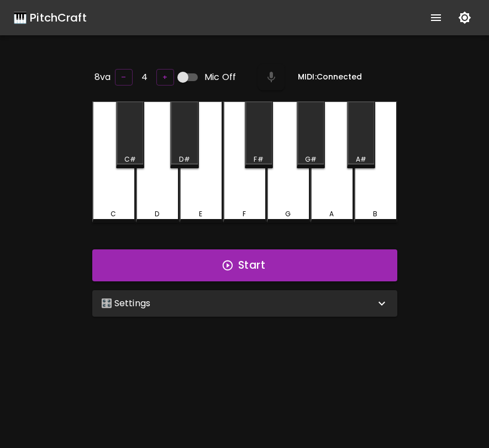  I want to click on div: A, so click(331, 214).